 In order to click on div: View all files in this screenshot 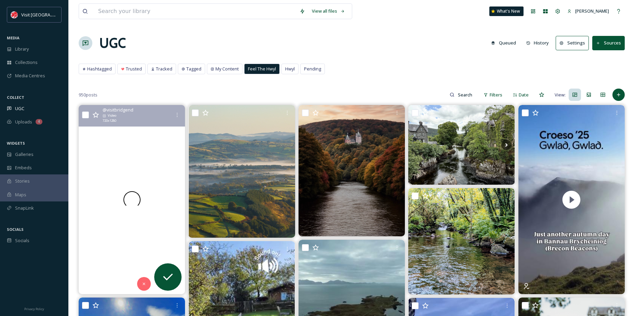, I will do `click(328, 11)`.